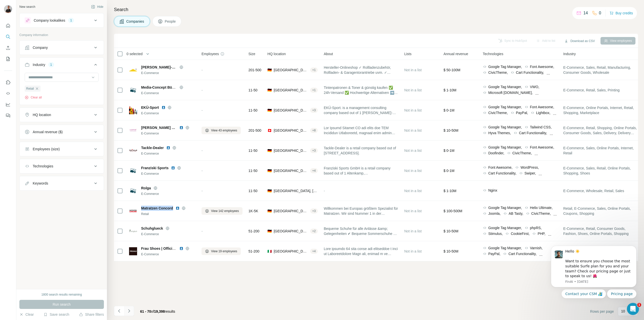 This screenshot has height=320, width=644. I want to click on button: Dashboard, so click(8, 105).